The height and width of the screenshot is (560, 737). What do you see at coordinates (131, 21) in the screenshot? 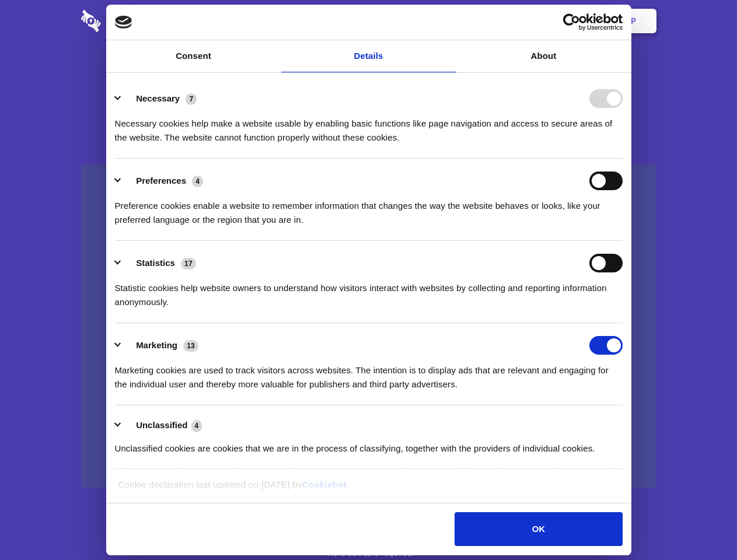
I see `img: logo-wordmark-white-trans-d4663122ce5f474addd5e946df7df03e33cb6a1c49d2221995e7729f52c070b2.svg` at bounding box center [131, 21].